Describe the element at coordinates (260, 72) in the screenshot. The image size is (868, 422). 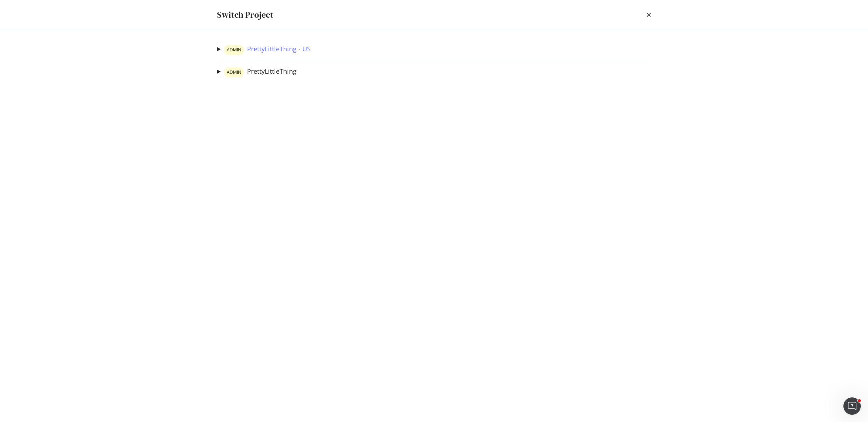
I see `a: warning labelPrettyLittleThing` at that location.